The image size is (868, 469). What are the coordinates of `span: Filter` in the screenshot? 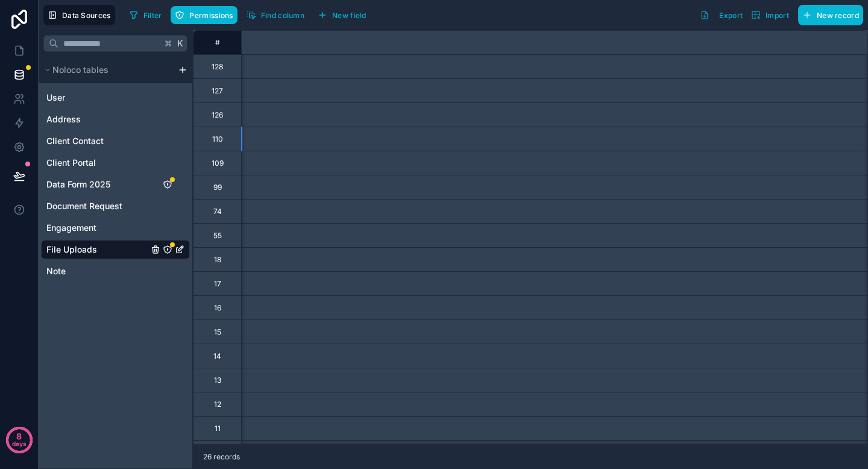 It's located at (153, 15).